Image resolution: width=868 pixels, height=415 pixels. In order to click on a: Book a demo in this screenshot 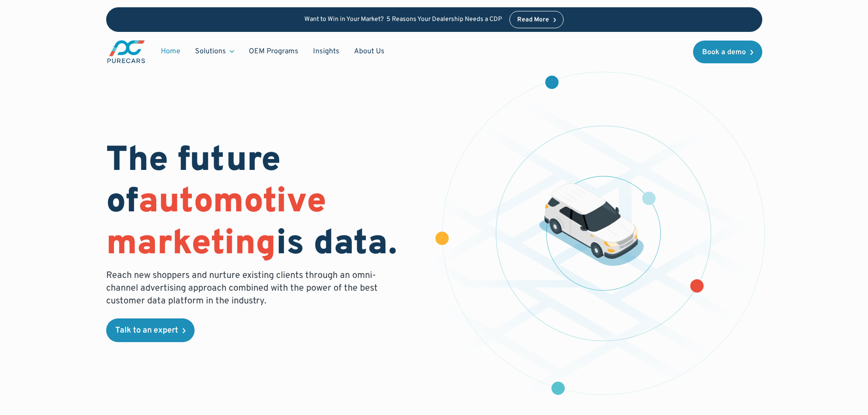, I will do `click(728, 52)`.